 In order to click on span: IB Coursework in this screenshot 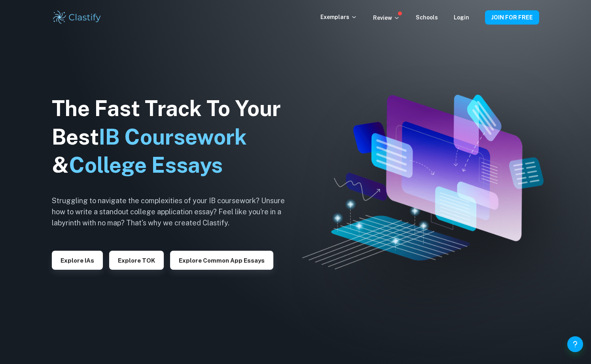, I will do `click(173, 136)`.